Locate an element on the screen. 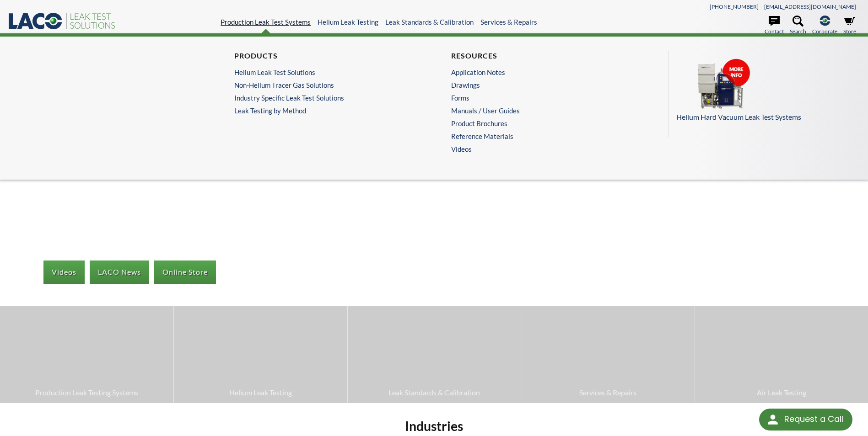  span: Air Leak Testing is located at coordinates (781, 393).